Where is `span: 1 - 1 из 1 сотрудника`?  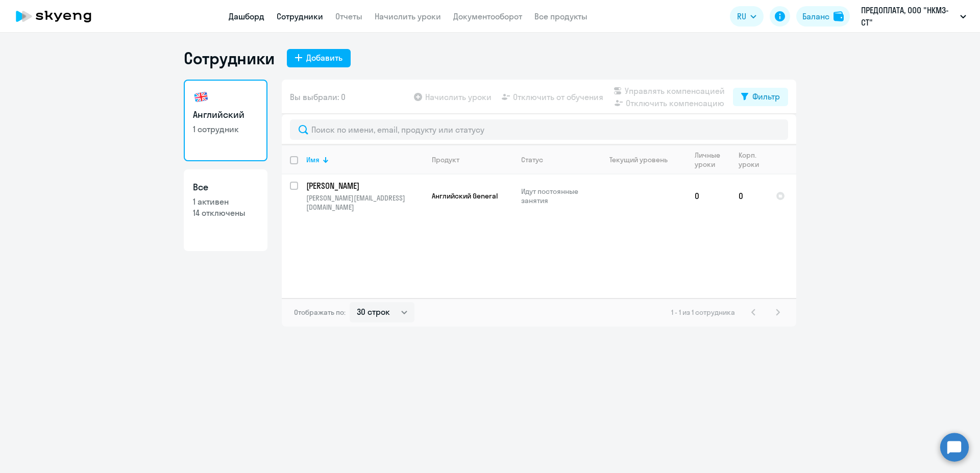 span: 1 - 1 из 1 сотрудника is located at coordinates (703, 312).